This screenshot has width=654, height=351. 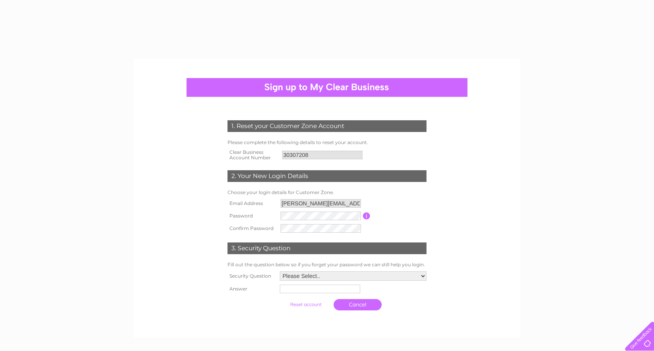 What do you see at coordinates (252, 228) in the screenshot?
I see `th: Confirm Password` at bounding box center [252, 228].